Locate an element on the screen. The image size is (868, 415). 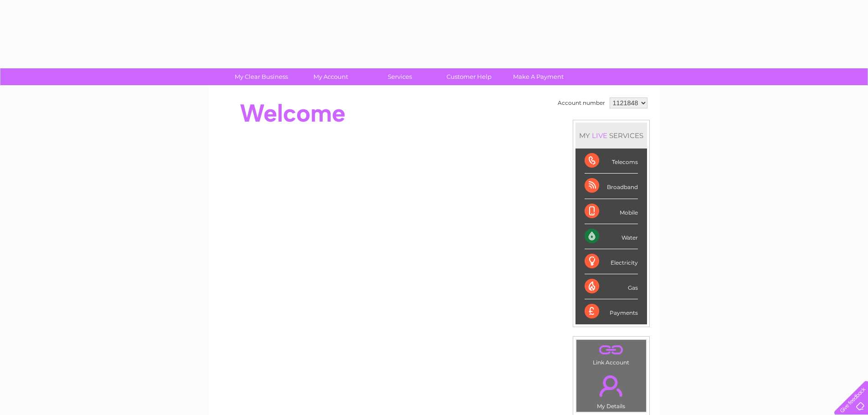
td: My Details is located at coordinates (611, 390).